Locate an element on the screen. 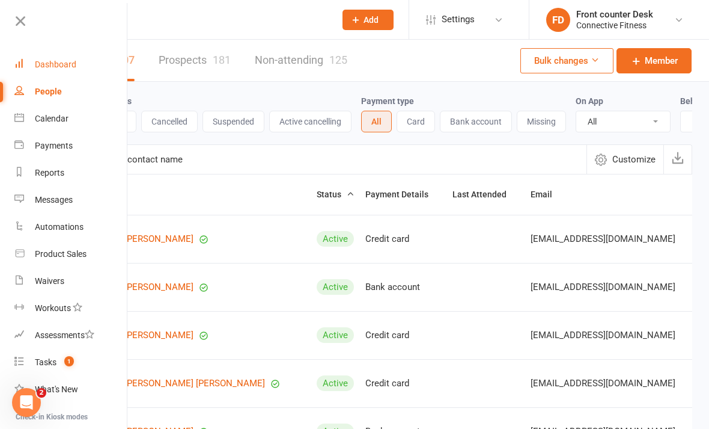 This screenshot has width=709, height=429. a: Automations is located at coordinates (71, 227).